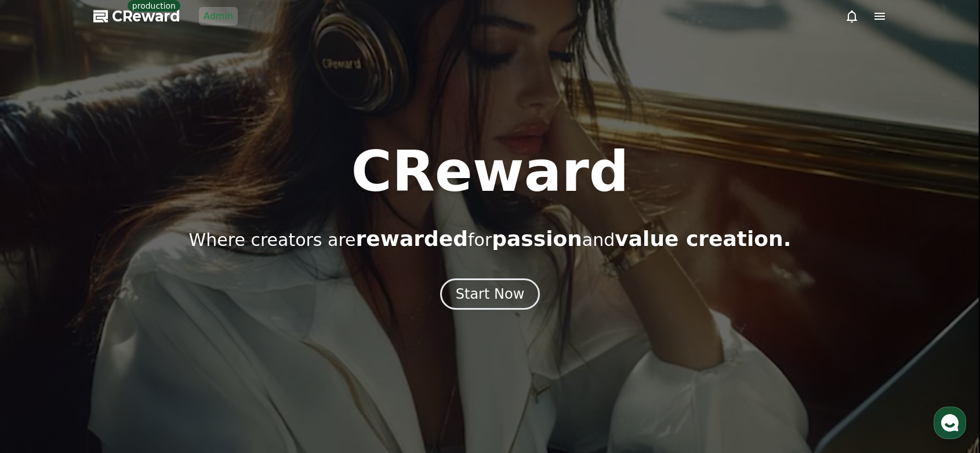  Describe the element at coordinates (490, 294) in the screenshot. I see `div: Start Now` at that location.